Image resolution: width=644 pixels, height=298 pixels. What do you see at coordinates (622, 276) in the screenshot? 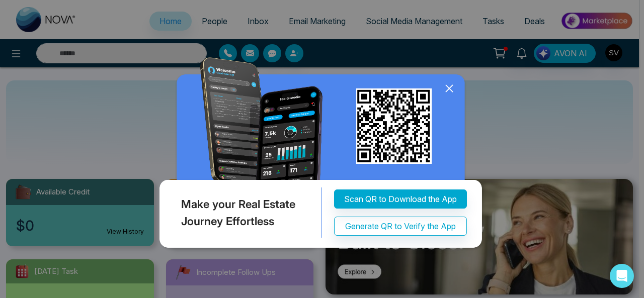
I see `div: Open Intercom Messenger` at bounding box center [622, 276].